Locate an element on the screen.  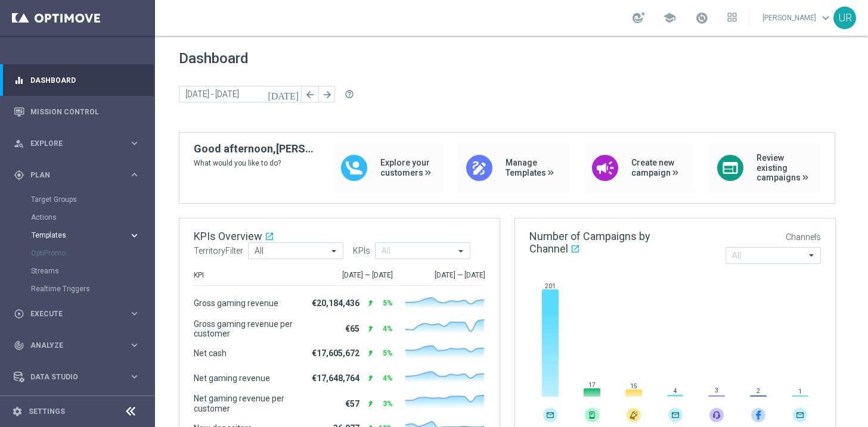
span: Templates is located at coordinates (73, 235).